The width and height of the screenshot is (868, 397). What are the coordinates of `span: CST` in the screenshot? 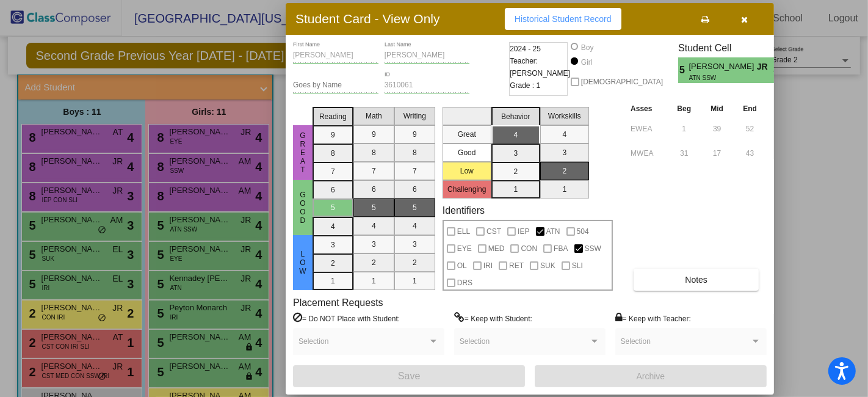 It's located at (494, 232).